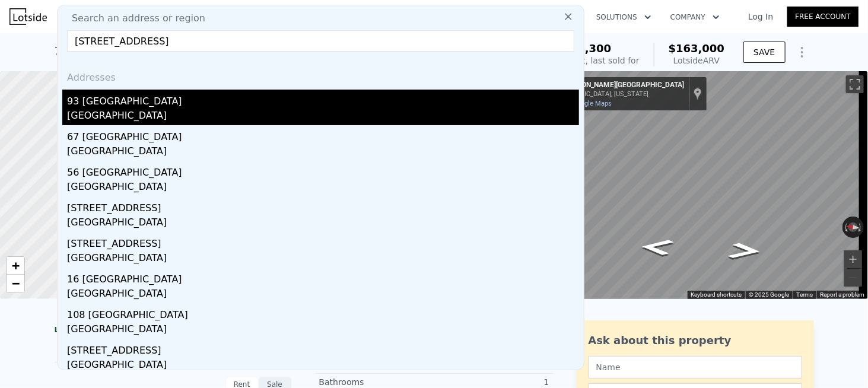 The height and width of the screenshot is (388, 868). Describe the element at coordinates (706, 185) in the screenshot. I see `div: Street View` at that location.